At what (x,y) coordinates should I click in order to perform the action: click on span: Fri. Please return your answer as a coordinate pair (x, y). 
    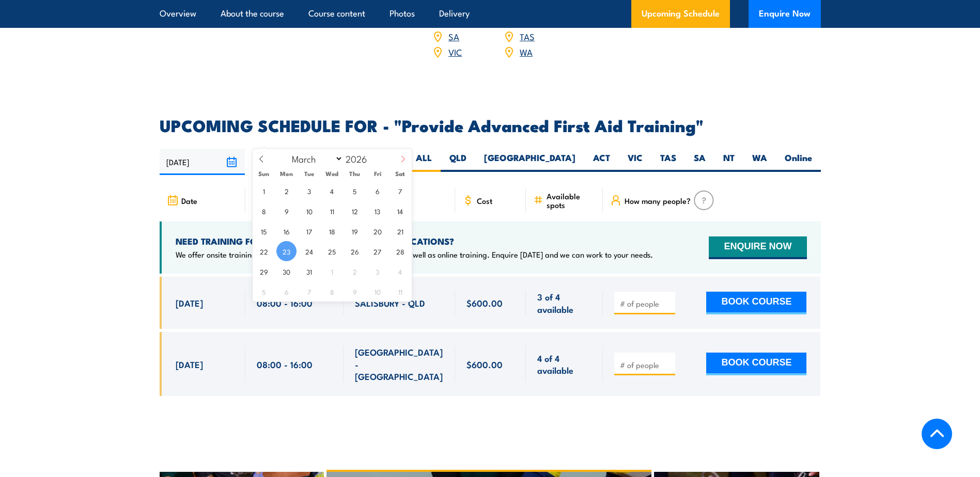
    Looking at the image, I should click on (377, 173).